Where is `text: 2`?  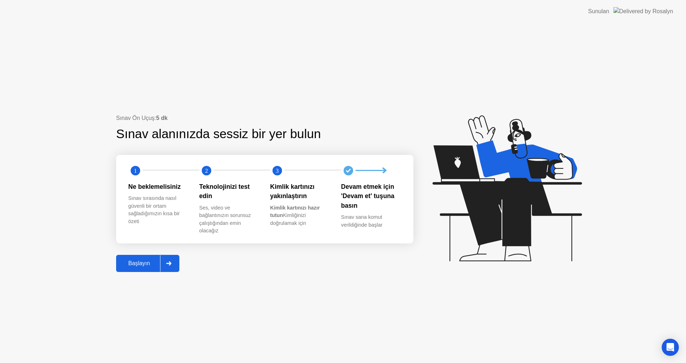
text: 2 is located at coordinates (206, 170).